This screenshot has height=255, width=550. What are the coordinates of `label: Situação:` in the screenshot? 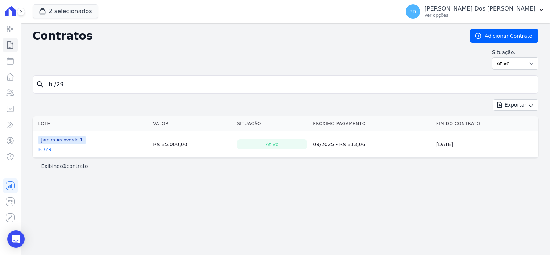 It's located at (515, 52).